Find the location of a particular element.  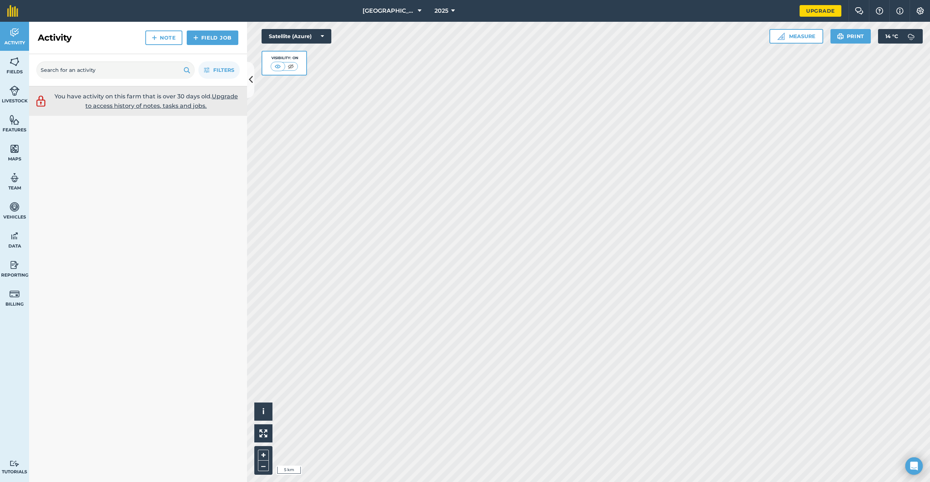

span: Filters is located at coordinates (224, 70).